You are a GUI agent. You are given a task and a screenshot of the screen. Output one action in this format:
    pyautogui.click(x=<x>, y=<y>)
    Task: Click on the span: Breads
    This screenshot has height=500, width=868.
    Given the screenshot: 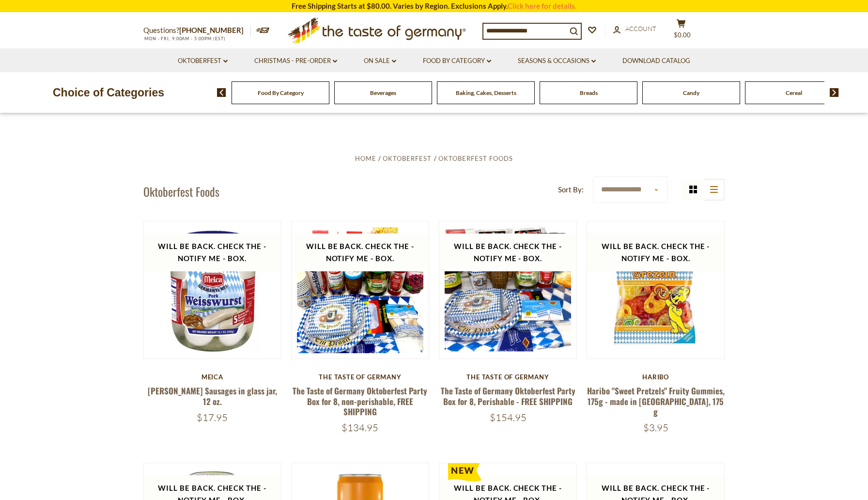 What is the action you would take?
    pyautogui.click(x=589, y=93)
    